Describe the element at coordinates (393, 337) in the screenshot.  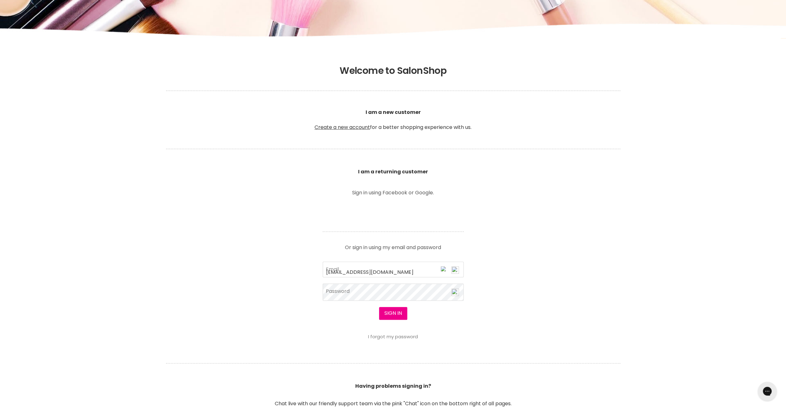
I see `a: I forgot my password` at that location.